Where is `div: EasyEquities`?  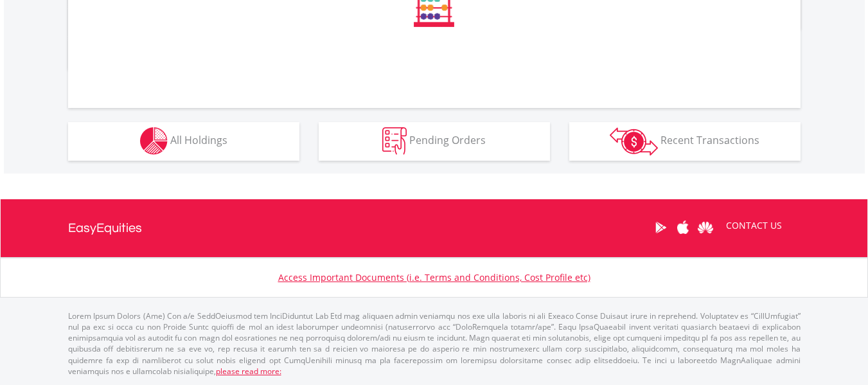
div: EasyEquities is located at coordinates (105, 228).